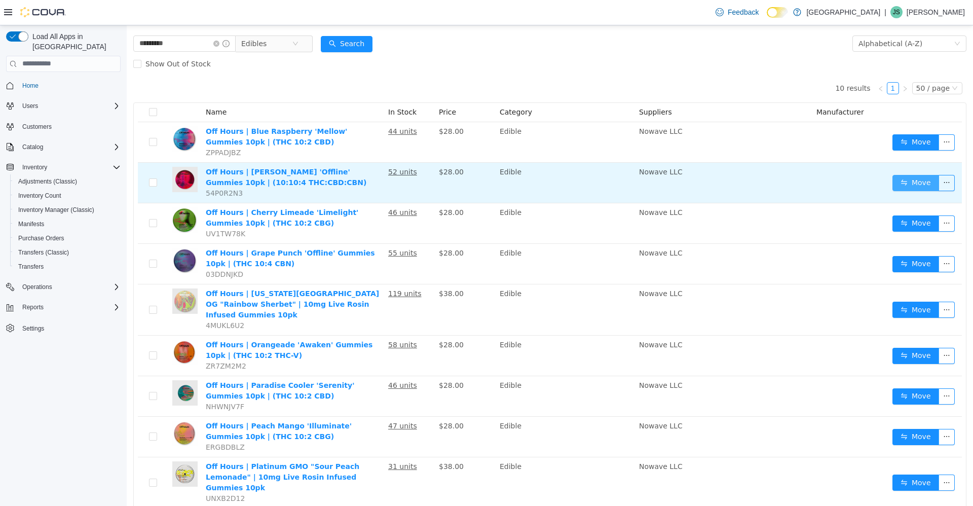 The height and width of the screenshot is (506, 973). Describe the element at coordinates (31, 224) in the screenshot. I see `a: Manifests` at that location.